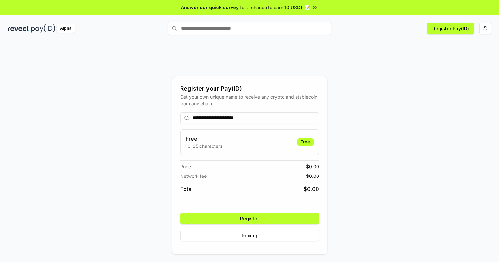  I want to click on span: for a chance to earn 10 USDT 📝, so click(275, 7).